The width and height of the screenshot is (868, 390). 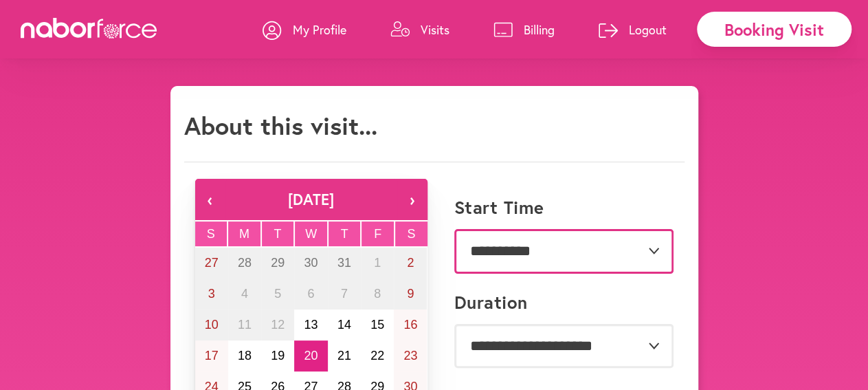 I want to click on abbr: July 30, 2025, so click(x=311, y=263).